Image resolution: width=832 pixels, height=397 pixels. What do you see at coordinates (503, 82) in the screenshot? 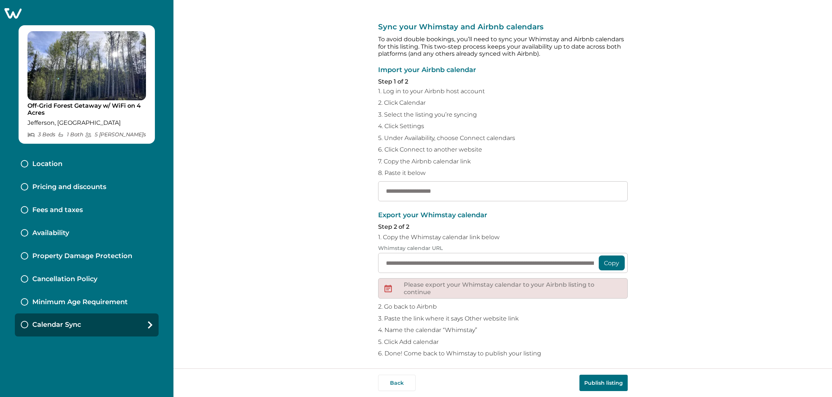
I see `p: Step 1 of 2` at bounding box center [503, 82].